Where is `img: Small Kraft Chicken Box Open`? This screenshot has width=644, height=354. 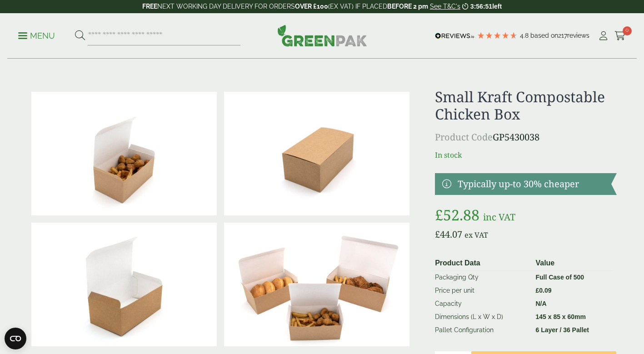 img: Small Kraft Chicken Box Open is located at coordinates (124, 285).